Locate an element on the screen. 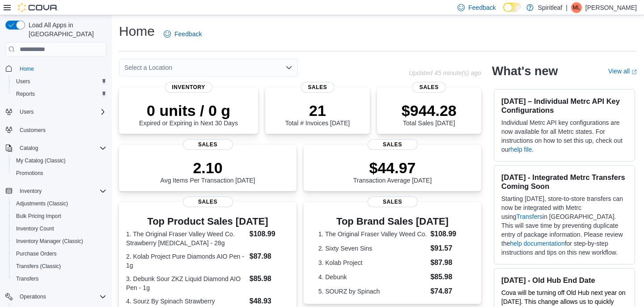 The image size is (644, 307). dd: $74.87 is located at coordinates (448, 291).